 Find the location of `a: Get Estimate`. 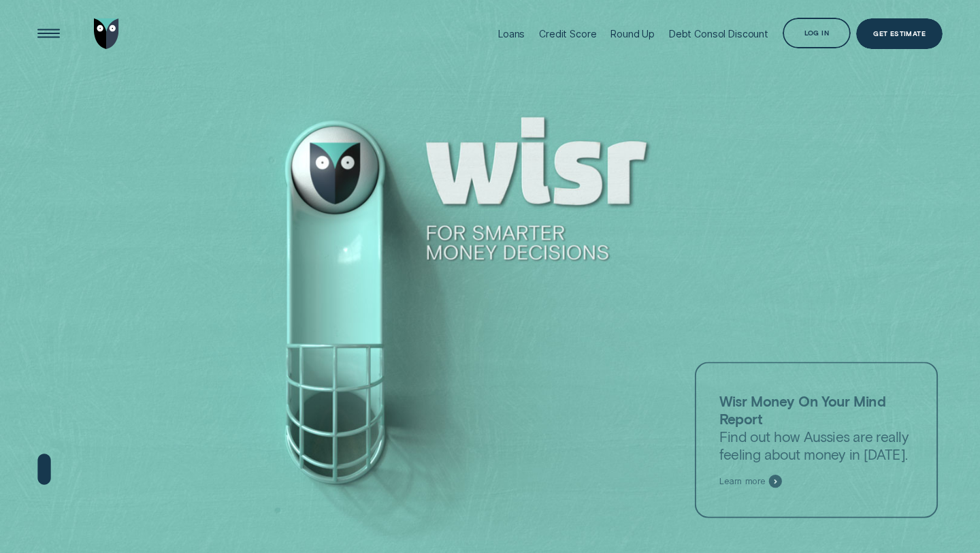

a: Get Estimate is located at coordinates (899, 33).